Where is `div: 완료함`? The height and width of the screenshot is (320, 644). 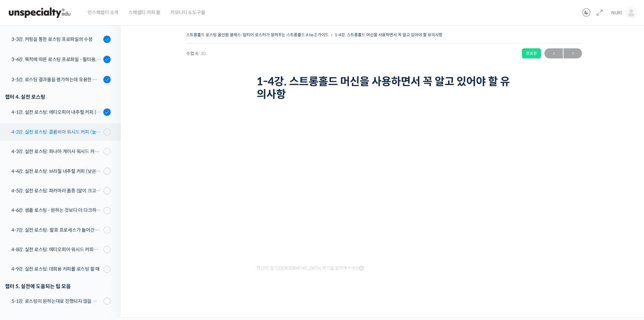
div: 완료함 is located at coordinates (532, 54).